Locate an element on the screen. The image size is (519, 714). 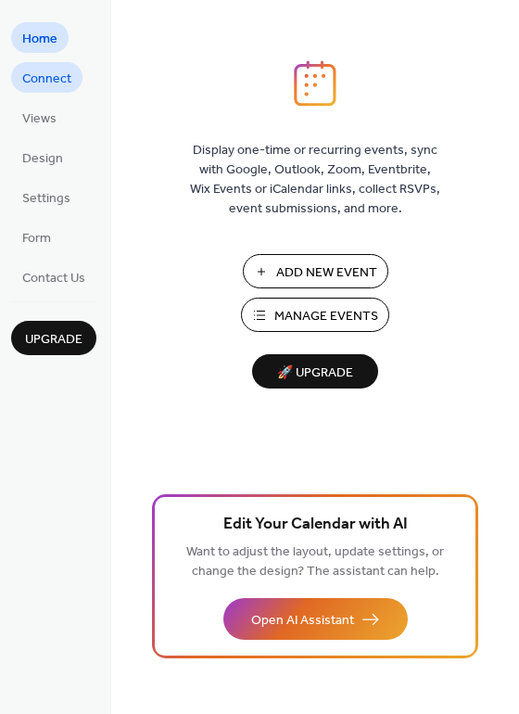
span: Edit Your Calendar with AI is located at coordinates (315, 525).